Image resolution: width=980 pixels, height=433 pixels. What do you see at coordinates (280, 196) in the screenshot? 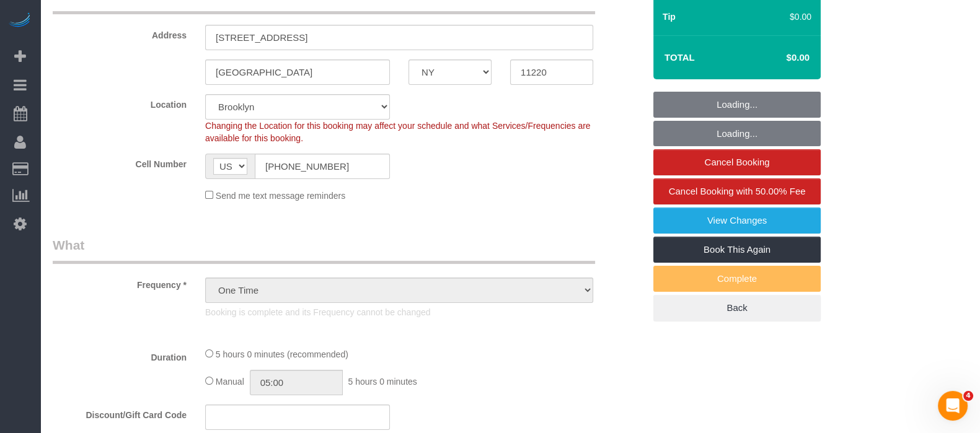
I see `span: Send me text message reminders` at bounding box center [280, 196].